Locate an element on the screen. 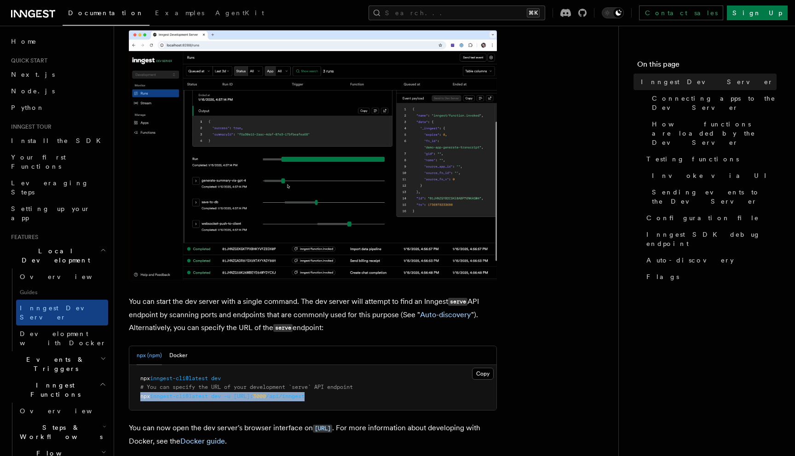  a: Sign Up is located at coordinates (757, 13).